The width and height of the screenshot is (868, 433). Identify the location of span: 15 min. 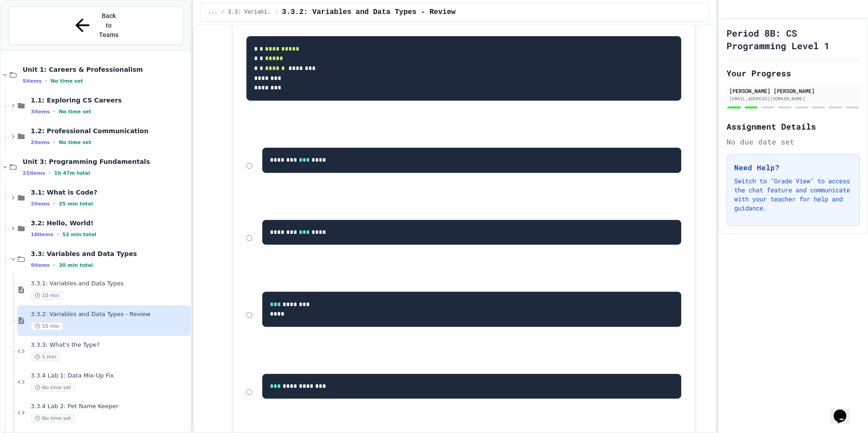
(47, 326).